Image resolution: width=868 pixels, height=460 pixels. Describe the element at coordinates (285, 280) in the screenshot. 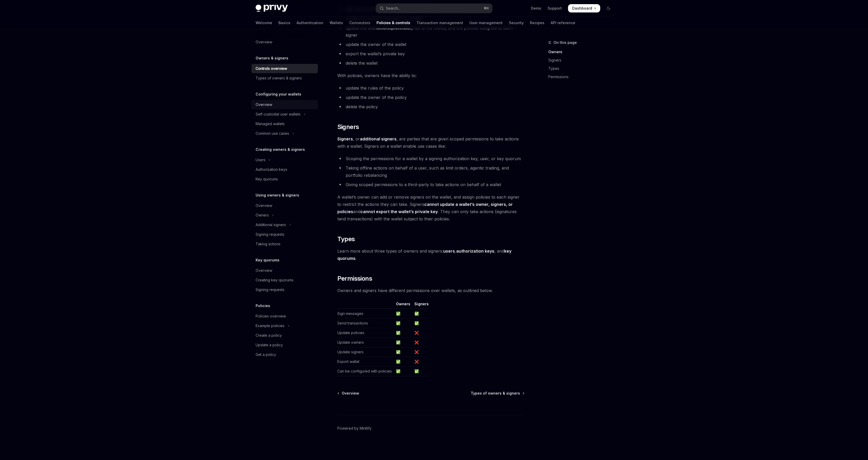

I see `a: Creating key quorums` at that location.